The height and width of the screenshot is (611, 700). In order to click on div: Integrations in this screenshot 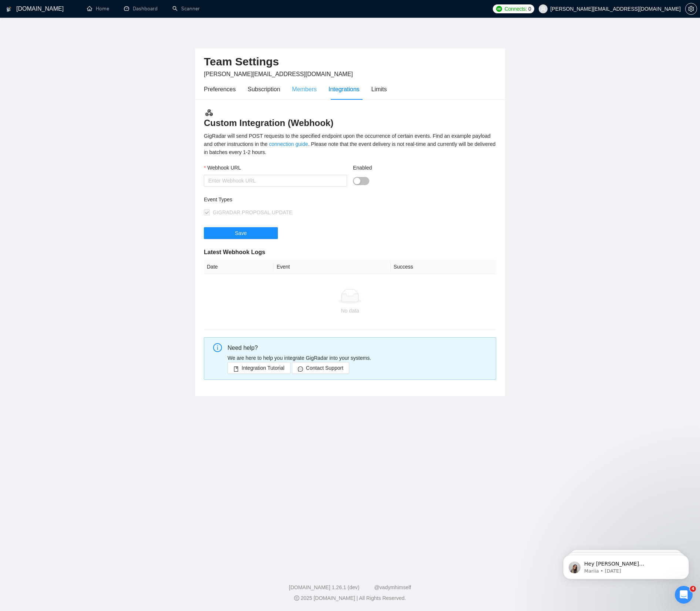, I will do `click(344, 89)`.